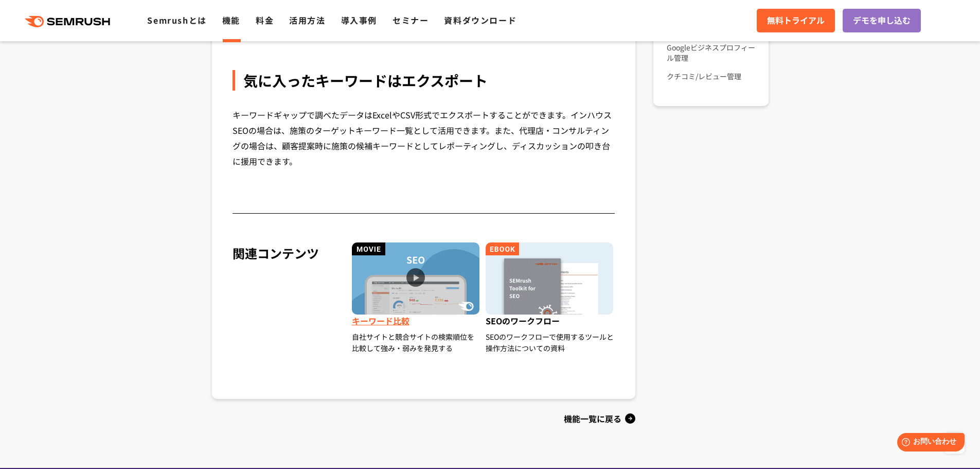 The width and height of the screenshot is (980, 469). I want to click on a: 資料ダウンロード, so click(480, 20).